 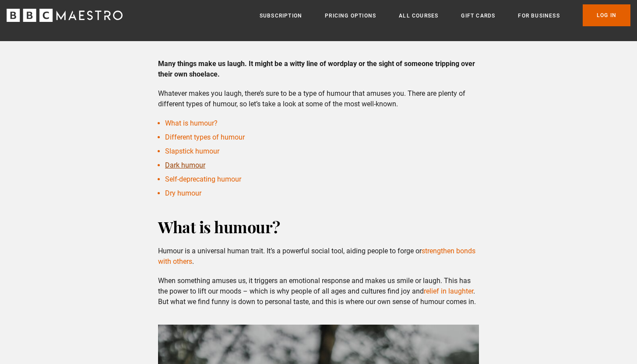 I want to click on a: Dry humour, so click(x=183, y=193).